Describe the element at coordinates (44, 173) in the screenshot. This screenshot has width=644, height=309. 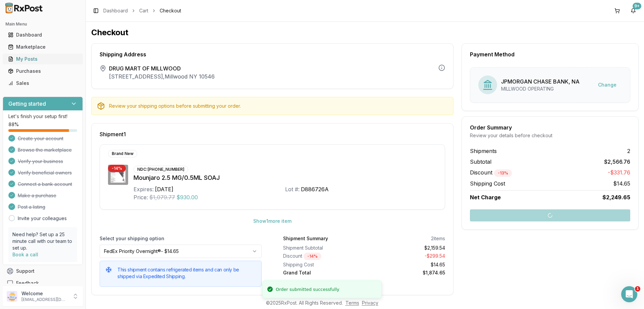
I see `span: Verify beneficial owners` at that location.